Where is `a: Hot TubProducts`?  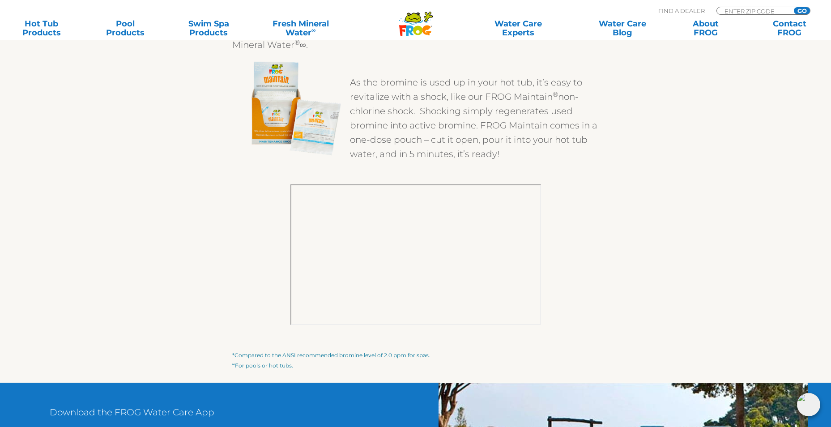 a: Hot TubProducts is located at coordinates (41, 28).